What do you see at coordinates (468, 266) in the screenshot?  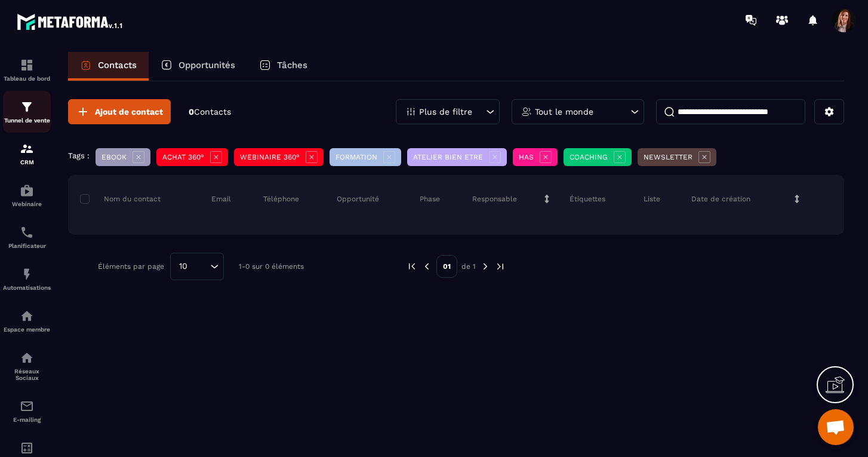 I see `p: de 1` at bounding box center [468, 266].